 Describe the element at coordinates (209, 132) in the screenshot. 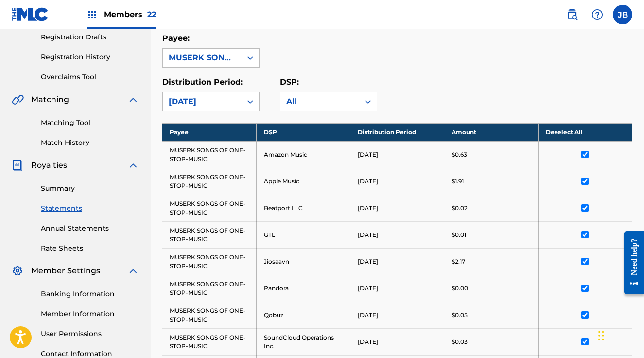

I see `th: Payee` at that location.